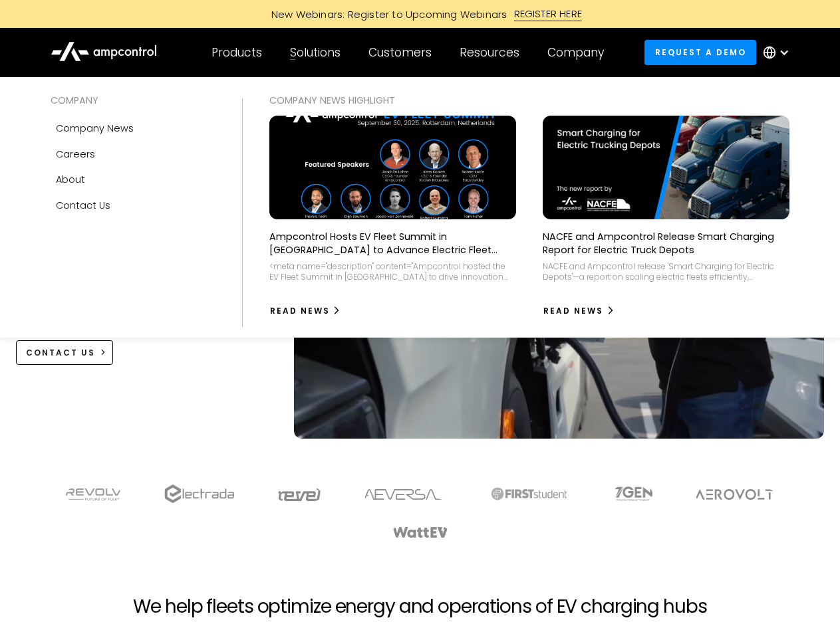 The width and height of the screenshot is (840, 638). Describe the element at coordinates (666, 271) in the screenshot. I see `div: NACFE and Ampcontrol release 'Smart Charging for Electric Depots'—a report on scaling electric fl...` at that location.